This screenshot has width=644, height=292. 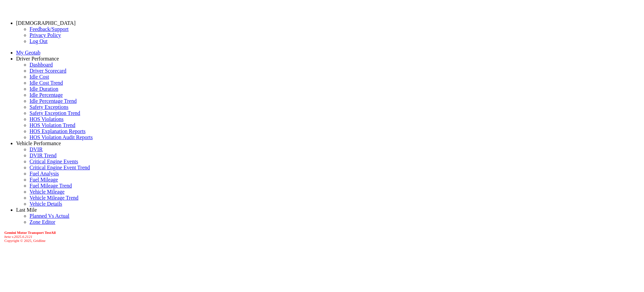 What do you see at coordinates (45, 35) in the screenshot?
I see `a: Privacy Policy` at bounding box center [45, 35].